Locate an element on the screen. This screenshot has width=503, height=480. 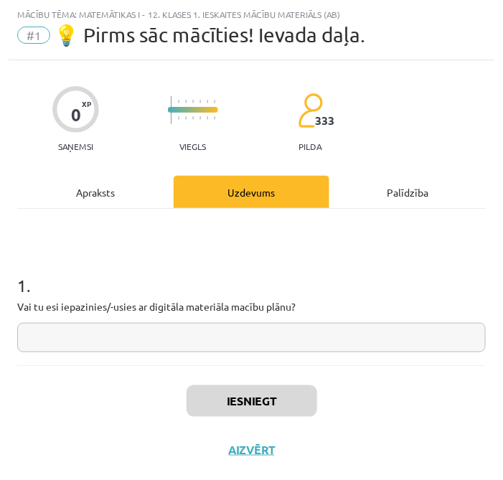
p: Viegls is located at coordinates (192, 146).